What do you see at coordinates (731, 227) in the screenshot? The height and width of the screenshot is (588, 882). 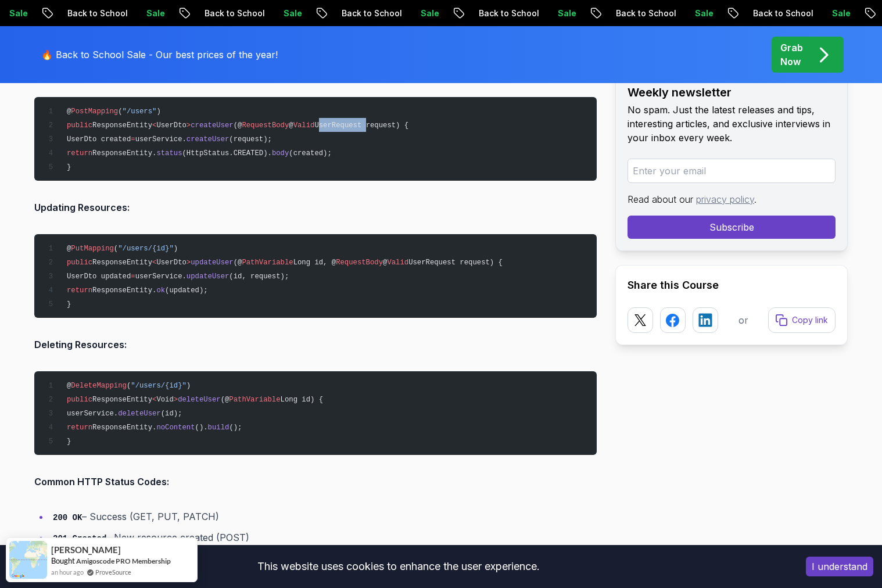 I see `button: Subscribe` at bounding box center [731, 227].